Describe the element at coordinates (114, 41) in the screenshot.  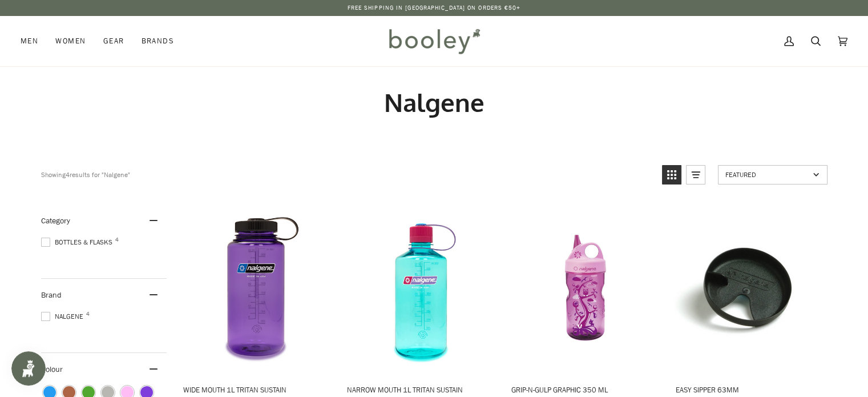
I see `span: Gear` at that location.